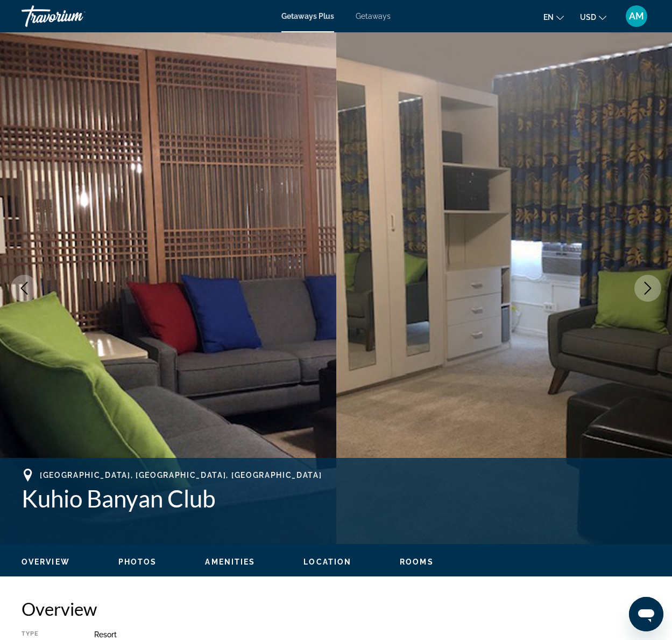 The image size is (672, 640). Describe the element at coordinates (138, 562) in the screenshot. I see `button: Photos` at that location.